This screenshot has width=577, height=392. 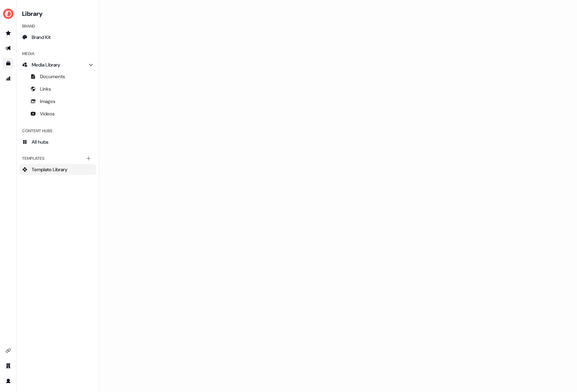 I want to click on span: Template Library, so click(x=49, y=169).